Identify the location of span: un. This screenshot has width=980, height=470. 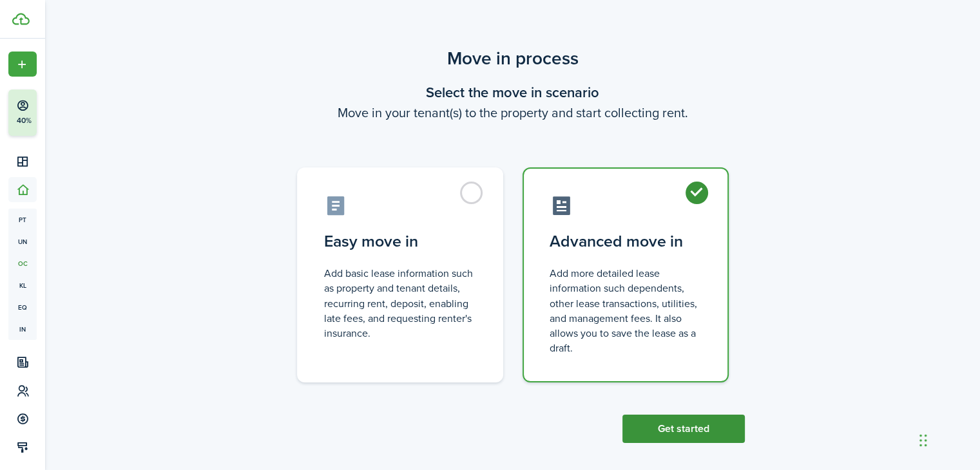
(23, 241).